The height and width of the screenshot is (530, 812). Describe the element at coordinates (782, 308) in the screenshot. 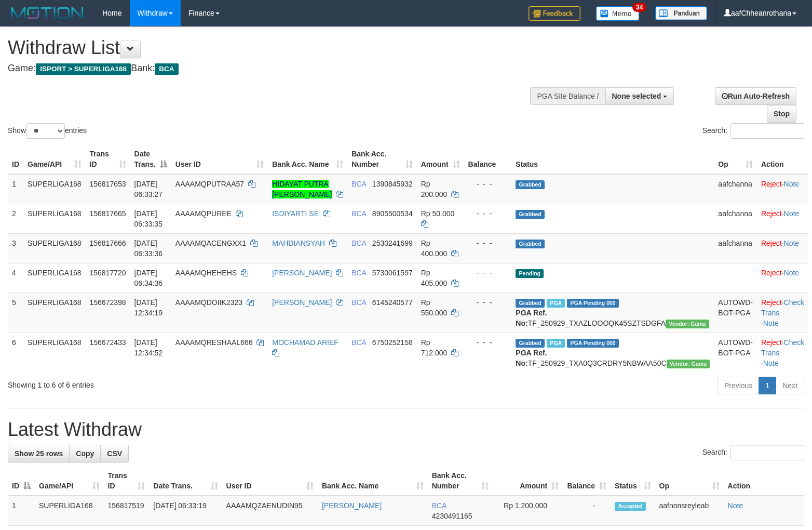

I see `a: Check Trans` at that location.